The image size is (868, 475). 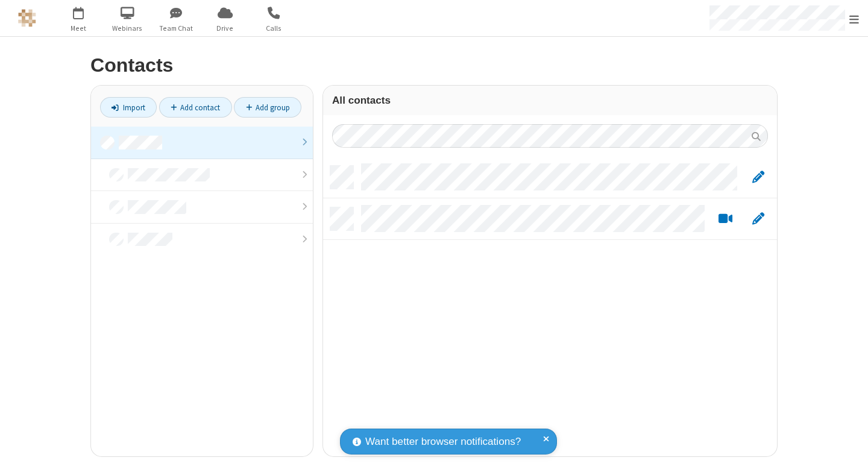 What do you see at coordinates (176, 29) in the screenshot?
I see `span: Team Chat` at bounding box center [176, 29].